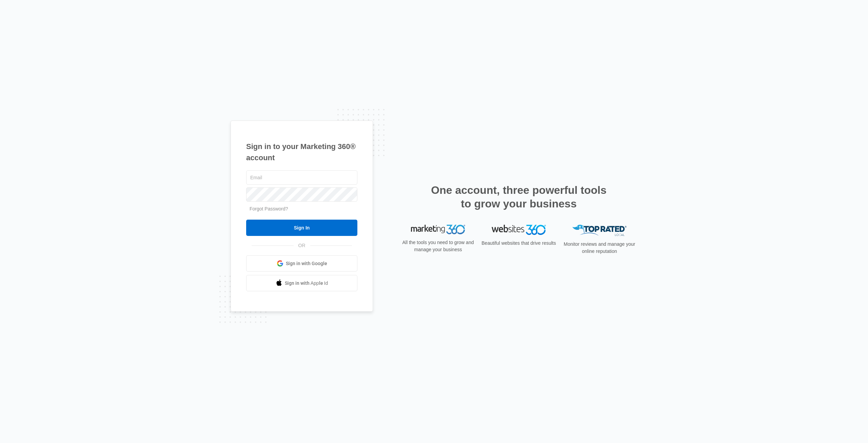 The height and width of the screenshot is (443, 868). Describe the element at coordinates (302, 245) in the screenshot. I see `span: OR` at that location.